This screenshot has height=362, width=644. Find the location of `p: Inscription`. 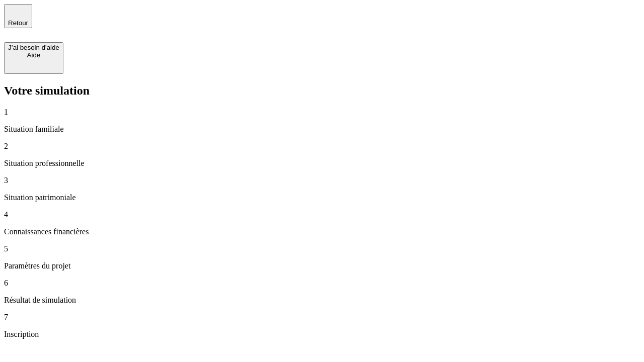

p: Inscription is located at coordinates (322, 334).